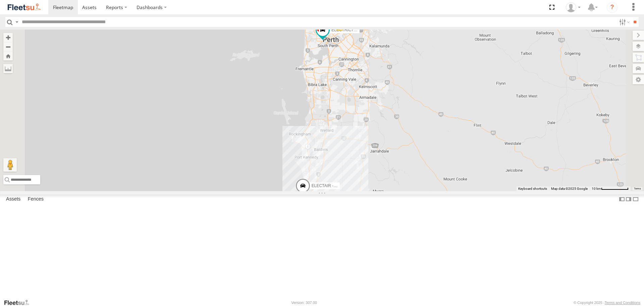 This screenshot has height=306, width=644. I want to click on a: Visit our Website, so click(19, 303).